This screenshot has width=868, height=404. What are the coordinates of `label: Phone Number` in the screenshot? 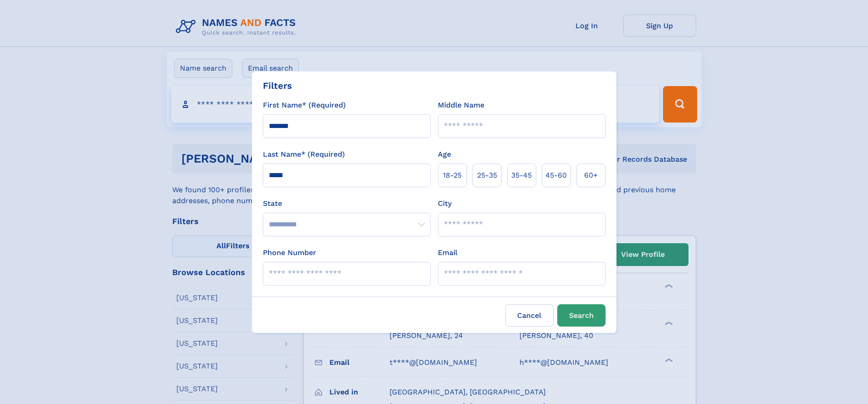 It's located at (289, 253).